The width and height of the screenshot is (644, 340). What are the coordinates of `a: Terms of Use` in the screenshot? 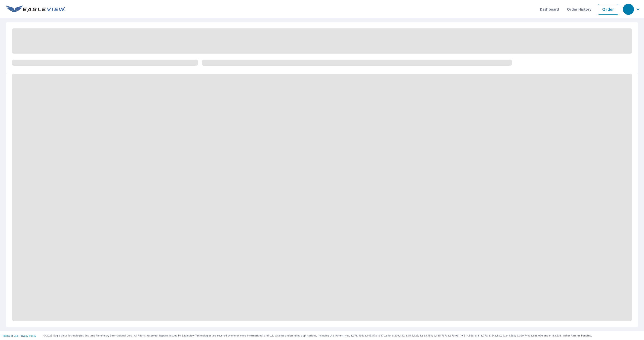 It's located at (10, 335).